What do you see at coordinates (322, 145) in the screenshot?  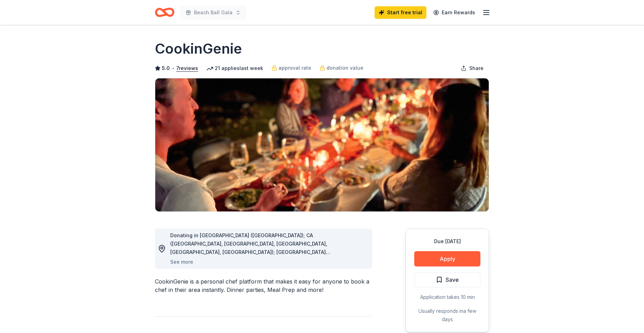 I see `img: Image for CookinGenie` at bounding box center [322, 145].